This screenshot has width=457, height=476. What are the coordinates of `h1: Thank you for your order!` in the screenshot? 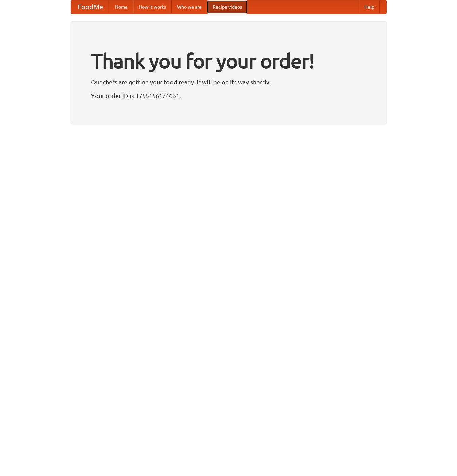 It's located at (229, 61).